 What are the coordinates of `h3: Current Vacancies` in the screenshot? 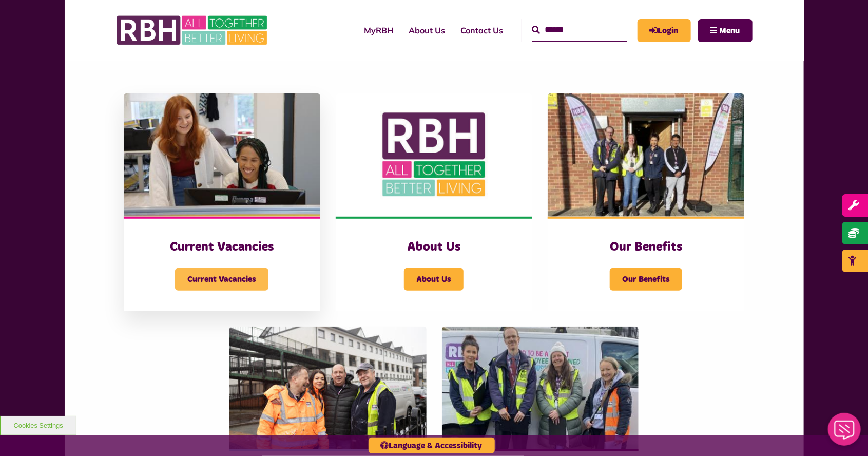 It's located at (222, 247).